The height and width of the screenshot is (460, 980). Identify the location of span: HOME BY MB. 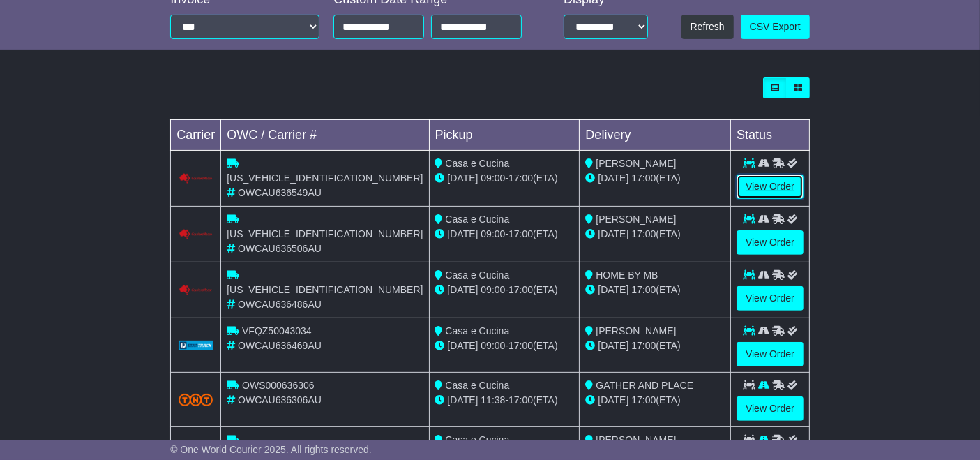
(627, 275).